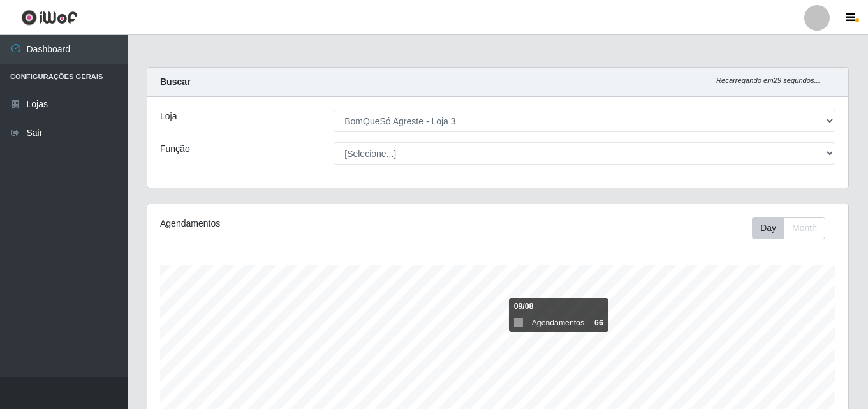  I want to click on div: First group, so click(788, 227).